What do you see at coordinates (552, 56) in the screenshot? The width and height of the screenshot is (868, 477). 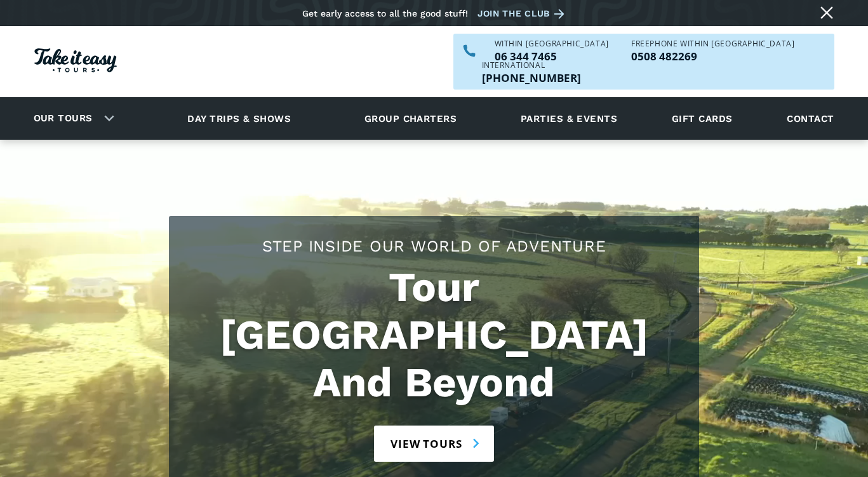 I see `a: Call us within NZ on 063447465` at bounding box center [552, 56].